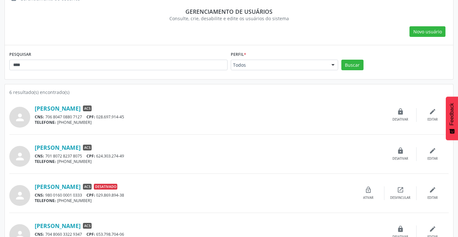  I want to click on div: 980 0160 0001 0333 029.869.894-38, so click(193, 195).